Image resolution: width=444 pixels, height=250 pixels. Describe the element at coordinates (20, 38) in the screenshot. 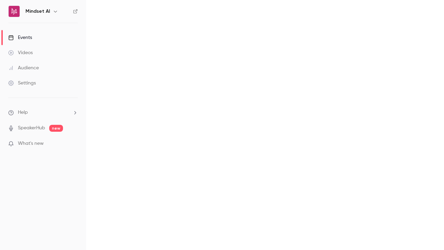

I see `div: Events` at that location.